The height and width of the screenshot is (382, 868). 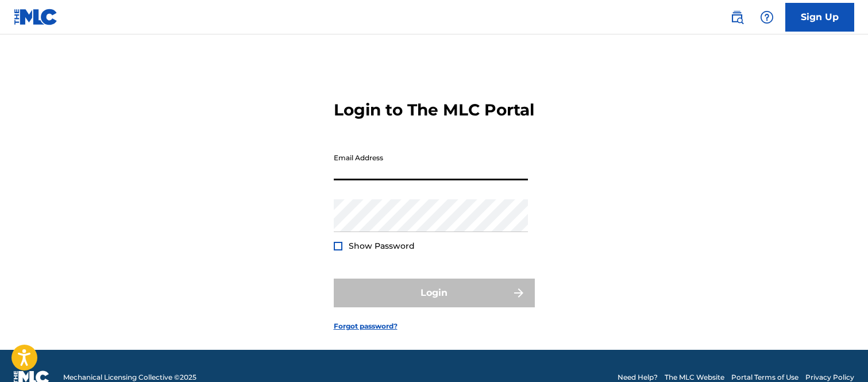 I want to click on div: Help, so click(x=767, y=17).